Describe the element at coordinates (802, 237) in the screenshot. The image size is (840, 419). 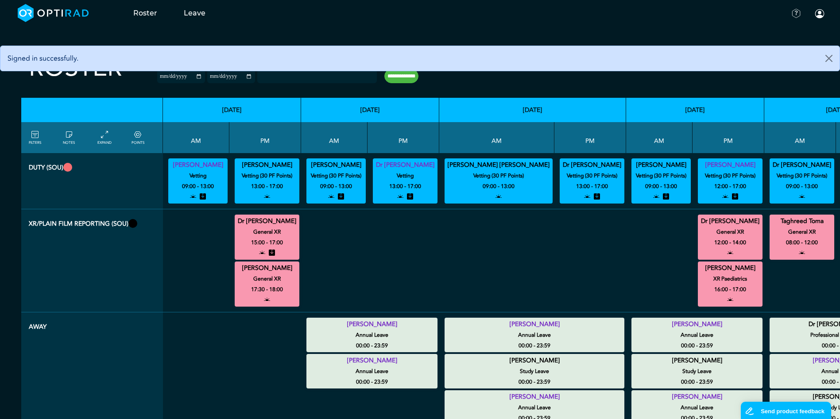
I see `div: General XR 08:00 - 12:00` at that location.